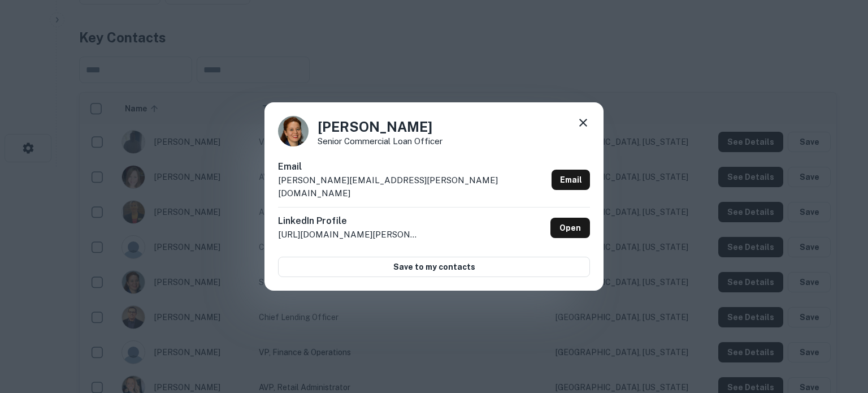 This screenshot has width=868, height=393. What do you see at coordinates (349, 221) in the screenshot?
I see `h6: LinkedIn Profile` at bounding box center [349, 221].